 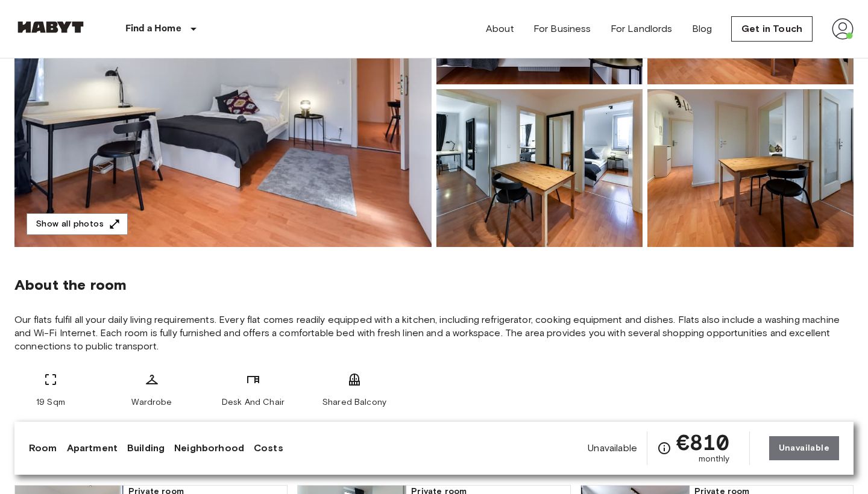 What do you see at coordinates (50, 402) in the screenshot?
I see `span: 19 Sqm` at bounding box center [50, 402].